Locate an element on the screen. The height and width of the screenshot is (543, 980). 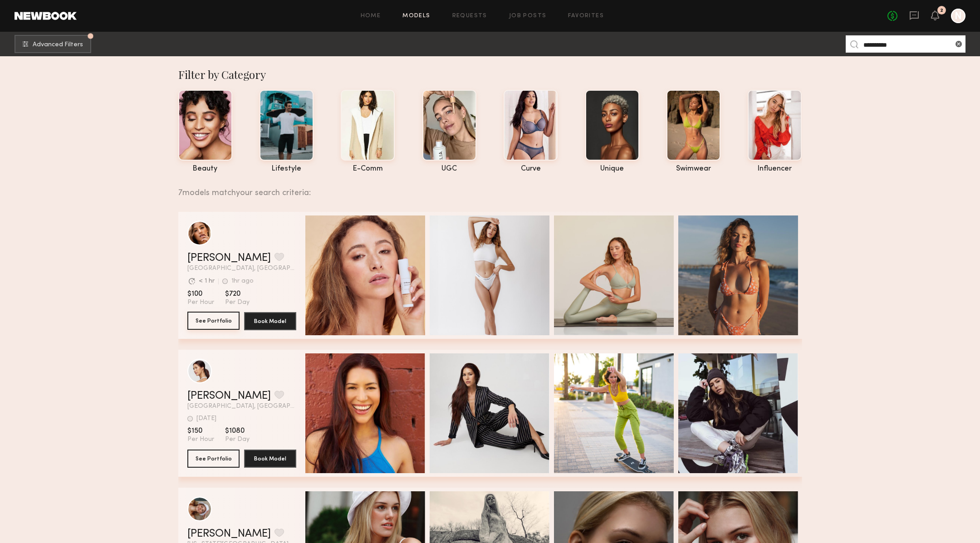
span: Advanced Filters is located at coordinates (58, 45).